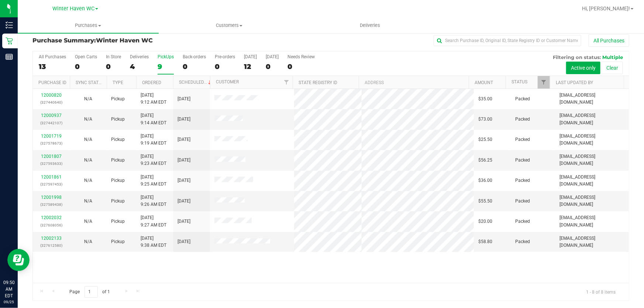 The image size is (644, 308). I want to click on a: Status, so click(519, 81).